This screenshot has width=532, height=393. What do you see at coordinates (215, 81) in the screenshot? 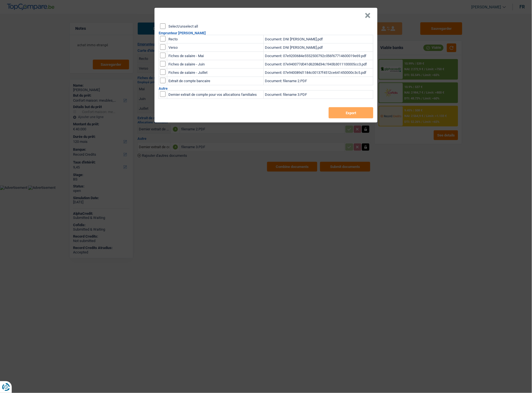
I see `td: Extrait de compte bancaire` at bounding box center [215, 81].